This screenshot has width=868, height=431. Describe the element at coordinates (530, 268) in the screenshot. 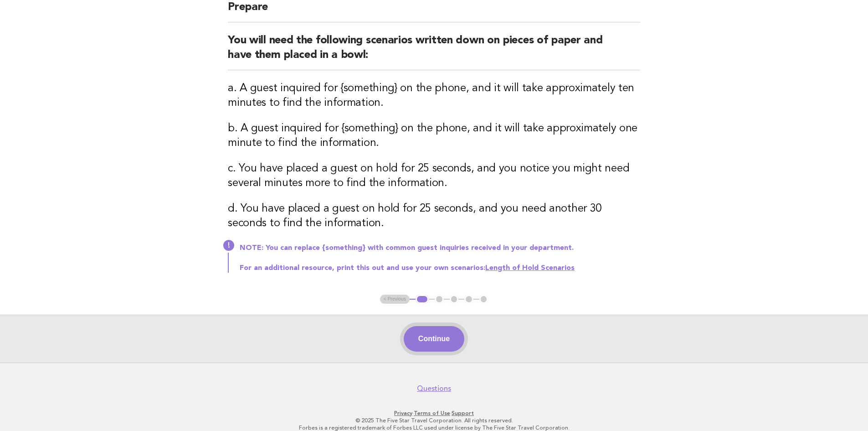

I see `a: Length of Hold Scenarios` at that location.